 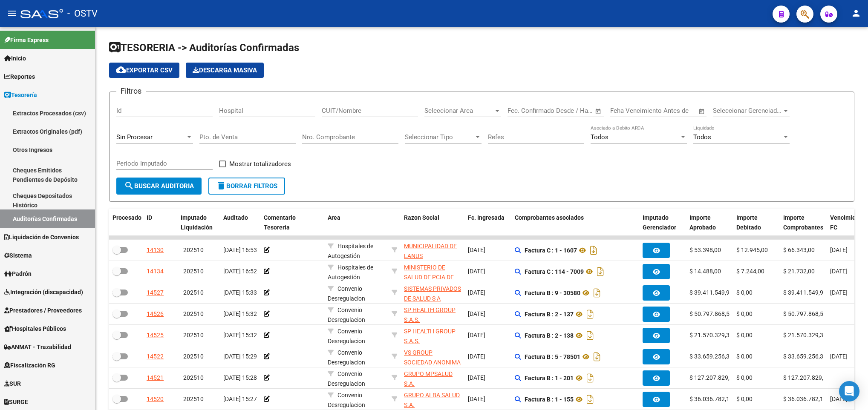 I want to click on datatable-header-cell: Auditado, so click(x=240, y=222).